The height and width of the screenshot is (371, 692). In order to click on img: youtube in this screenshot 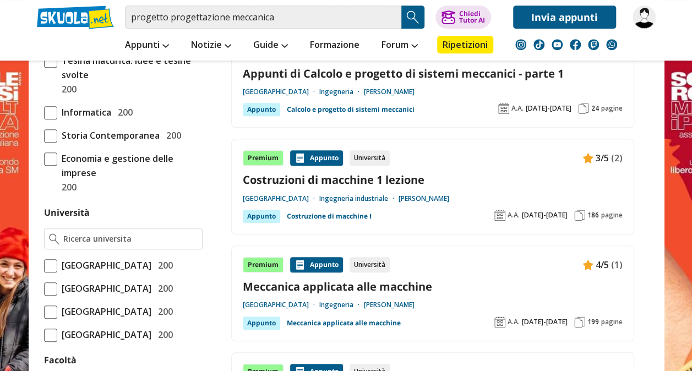, I will do `click(557, 45)`.